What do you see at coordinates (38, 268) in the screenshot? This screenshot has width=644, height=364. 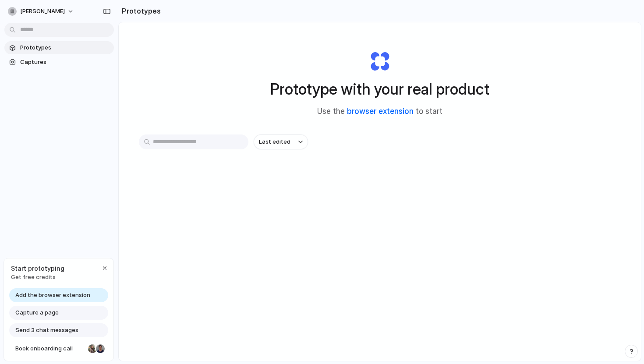 I see `span: Start prototyping` at bounding box center [38, 268].